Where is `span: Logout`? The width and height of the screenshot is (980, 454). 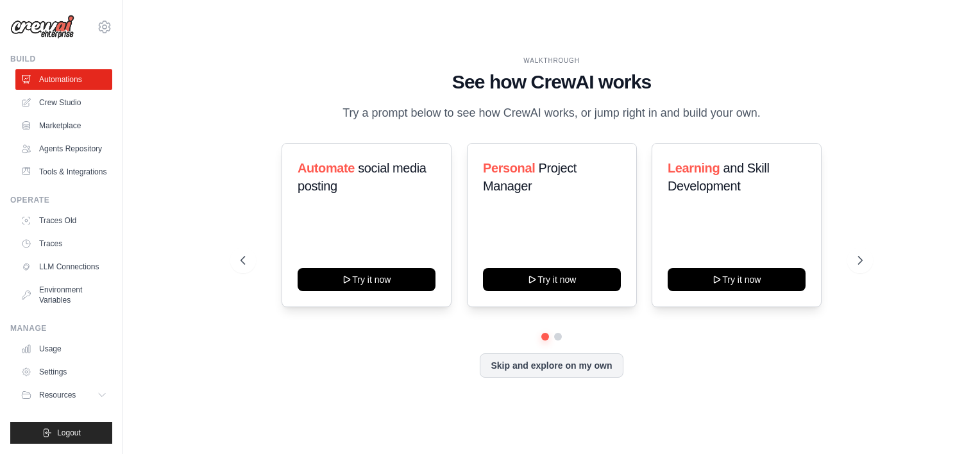
span: Logout is located at coordinates (69, 433).